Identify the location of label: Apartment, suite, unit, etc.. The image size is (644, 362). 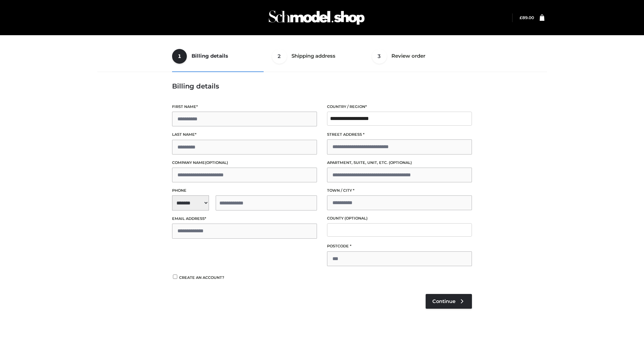
(399, 163).